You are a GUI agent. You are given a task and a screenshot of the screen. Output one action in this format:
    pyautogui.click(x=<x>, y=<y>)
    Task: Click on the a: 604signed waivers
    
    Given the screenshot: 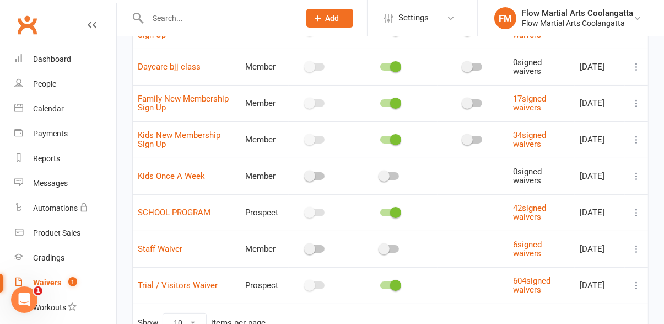 What is the action you would take?
    pyautogui.click(x=532, y=285)
    